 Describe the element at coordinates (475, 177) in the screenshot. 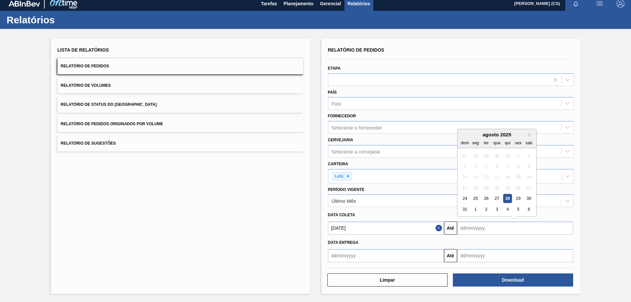

I see `div: Not available segunda-feira, 11 de agosto de 2025` at that location.